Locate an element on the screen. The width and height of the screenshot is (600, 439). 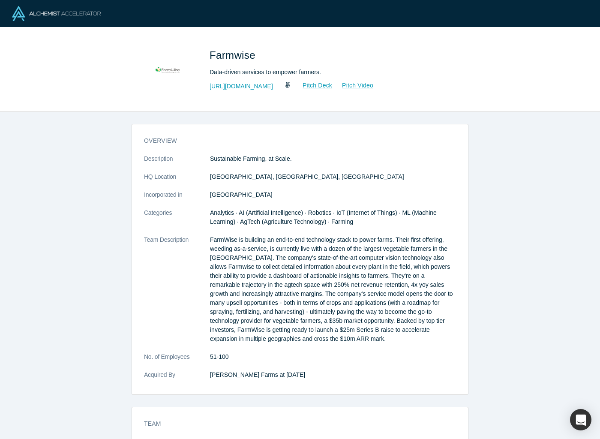
img: Alchemist Logo is located at coordinates (56, 13).